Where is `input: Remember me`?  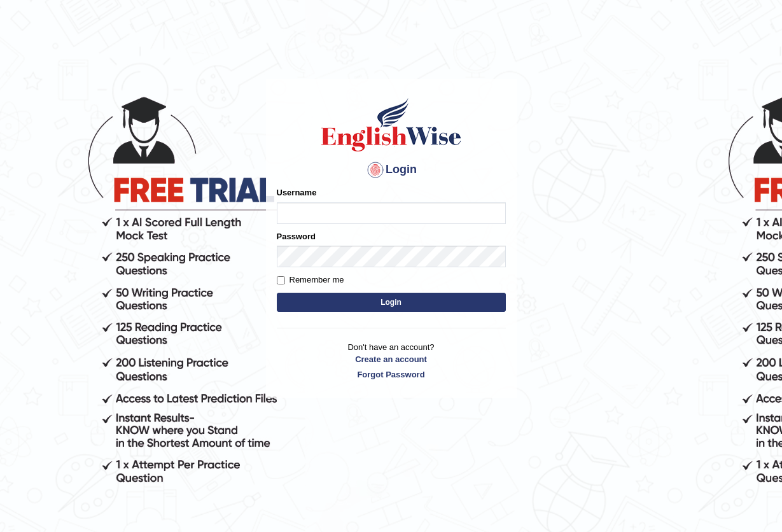
input: Remember me is located at coordinates (280, 280).